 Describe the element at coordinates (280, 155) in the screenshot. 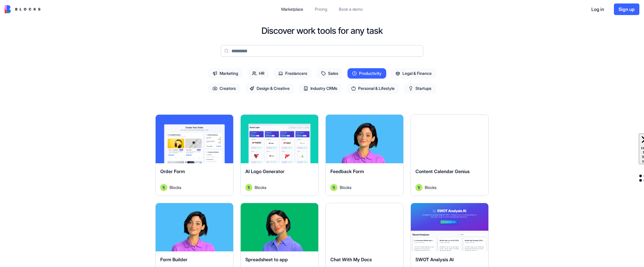

I see `a: AI Logo GeneratorAvatarBlocks` at that location.